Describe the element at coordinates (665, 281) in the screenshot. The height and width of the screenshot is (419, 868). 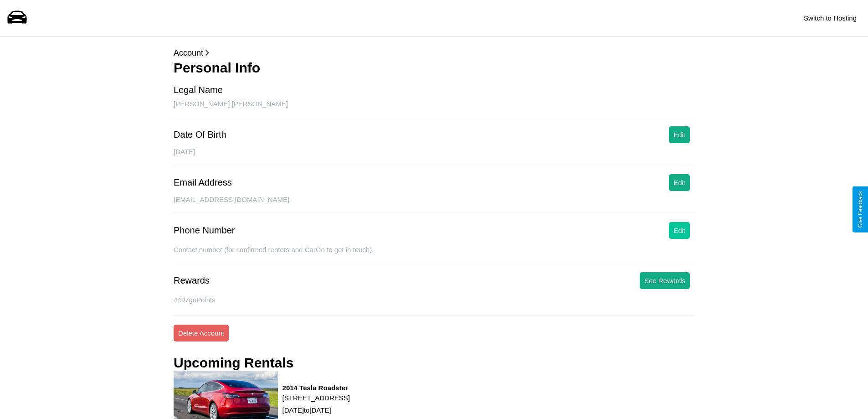
I see `button: See Rewards` at that location.